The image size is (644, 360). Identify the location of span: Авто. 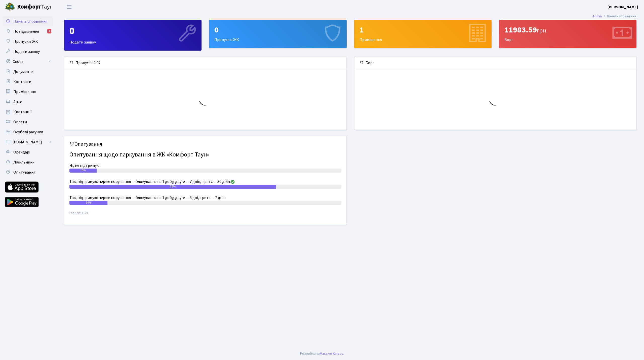
(18, 102).